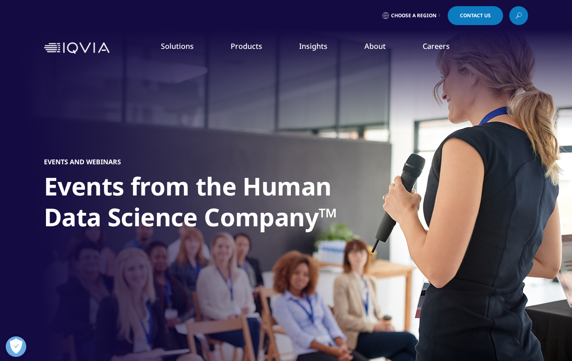 The image size is (572, 361). Describe the element at coordinates (475, 16) in the screenshot. I see `span: Contact Us` at that location.